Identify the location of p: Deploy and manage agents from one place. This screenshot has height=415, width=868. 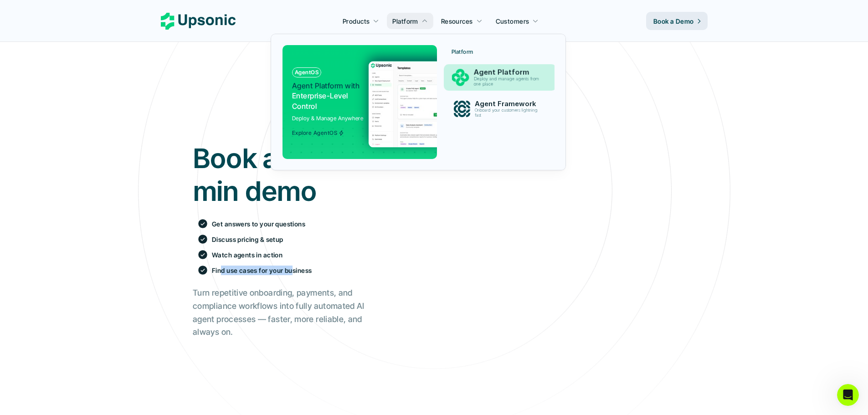
(508, 82).